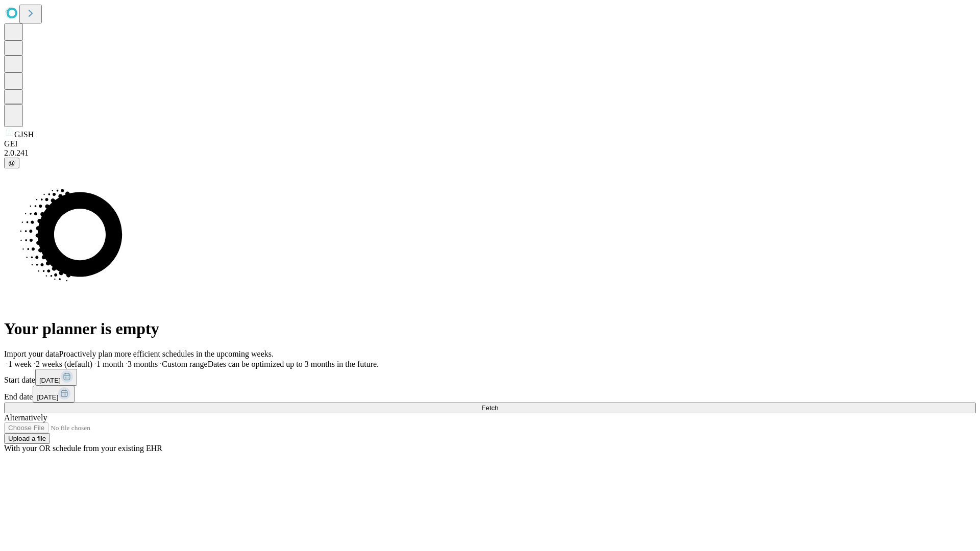  I want to click on div: End date, so click(490, 394).